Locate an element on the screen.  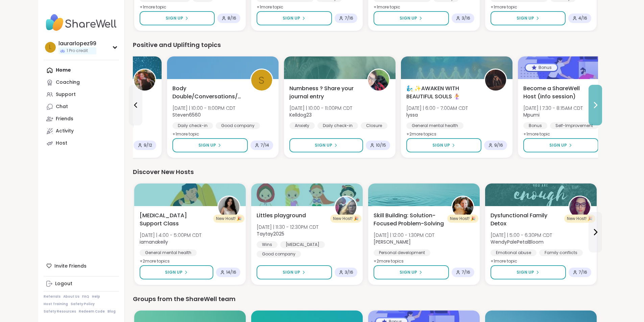
span: 🧞‍♂️ ✨AWAKEN WITH BEAUTIFUL SOULS 🧜‍♀️ is located at coordinates (442, 92).